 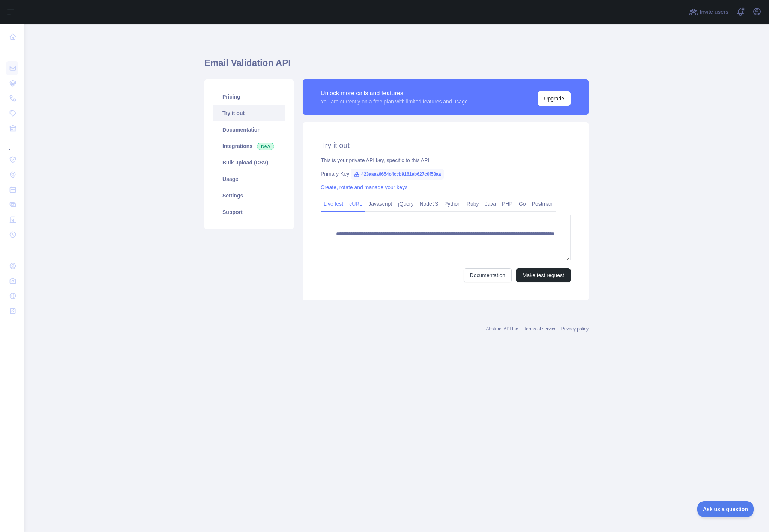 I want to click on div: Unlock more calls and features, so click(x=394, y=93).